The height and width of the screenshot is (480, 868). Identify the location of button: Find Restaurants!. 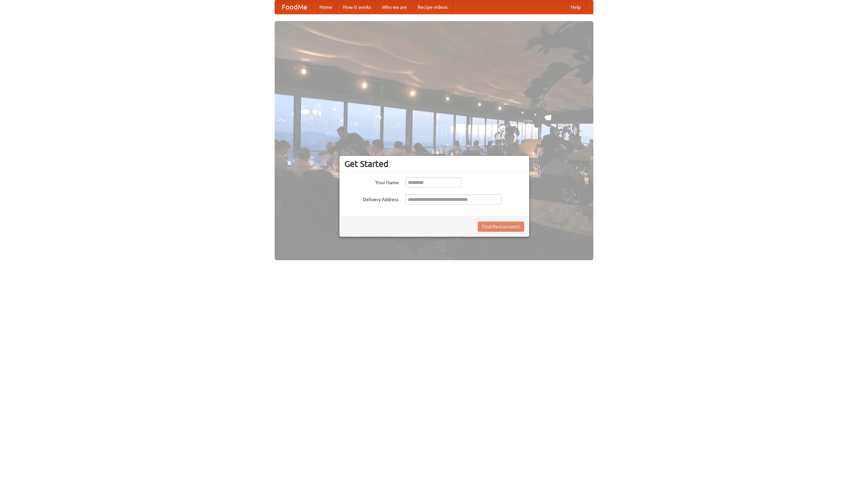
(501, 227).